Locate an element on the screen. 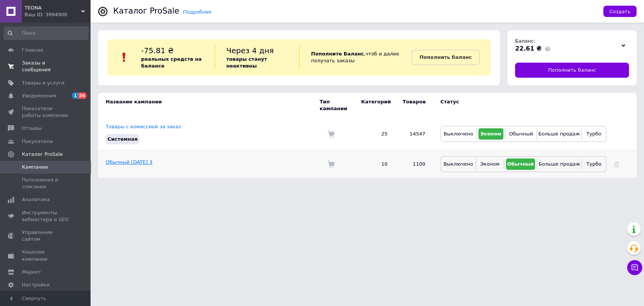 The image size is (644, 306). b: Пополните Баланс is located at coordinates (337, 54).